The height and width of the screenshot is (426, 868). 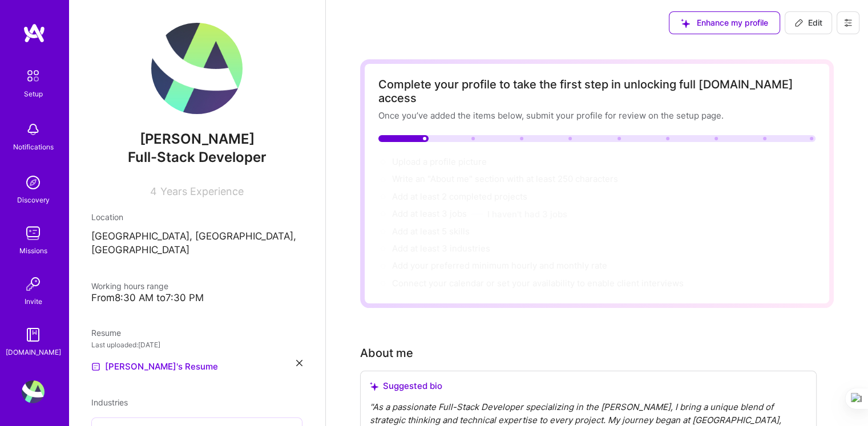 I want to click on img: discovery, so click(x=33, y=182).